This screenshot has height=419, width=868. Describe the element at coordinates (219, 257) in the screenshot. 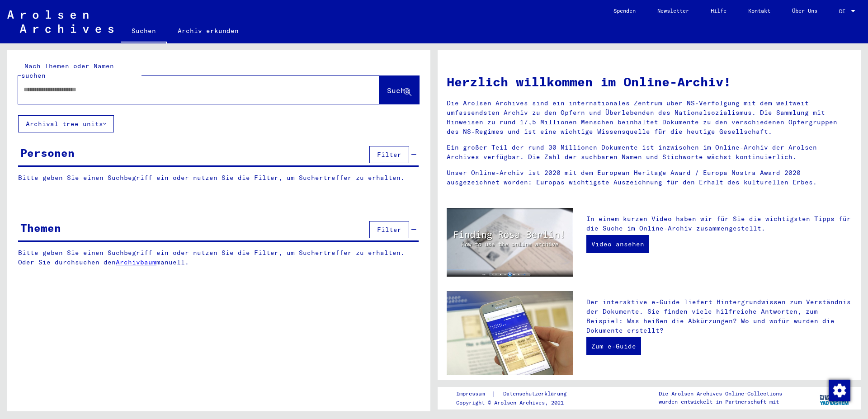

I see `p: Bitte geben Sie einen Suchbegriff ein oder nutzen Sie die Filter, um Suchertreffer zu erhalten. O...` at that location.